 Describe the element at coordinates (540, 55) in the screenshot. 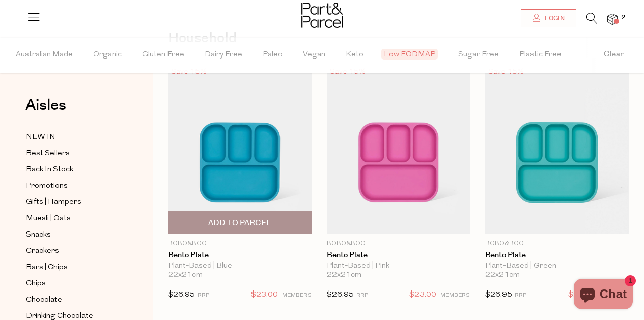

I see `span: Plastic Free` at that location.